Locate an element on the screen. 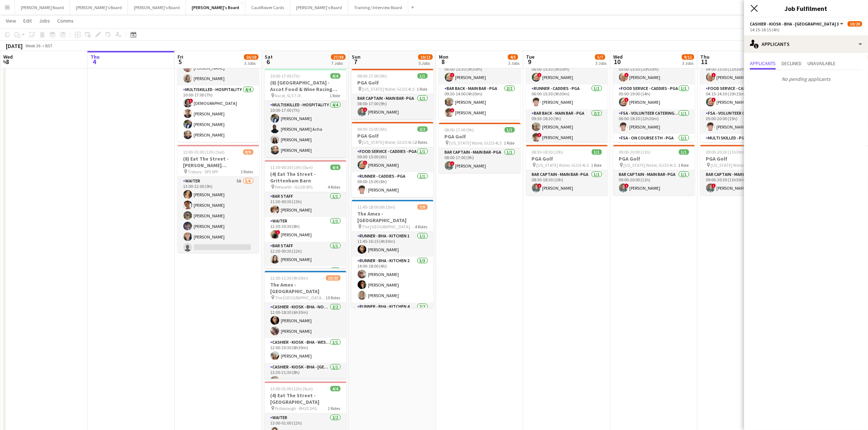 Image resolution: width=868 pixels, height=430 pixels. span: Jobs is located at coordinates (45, 21).